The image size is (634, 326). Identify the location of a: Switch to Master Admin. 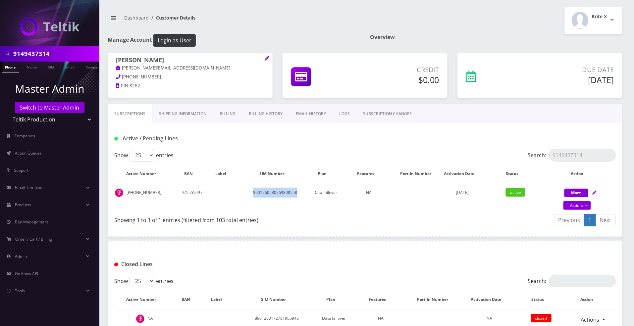
(50, 108).